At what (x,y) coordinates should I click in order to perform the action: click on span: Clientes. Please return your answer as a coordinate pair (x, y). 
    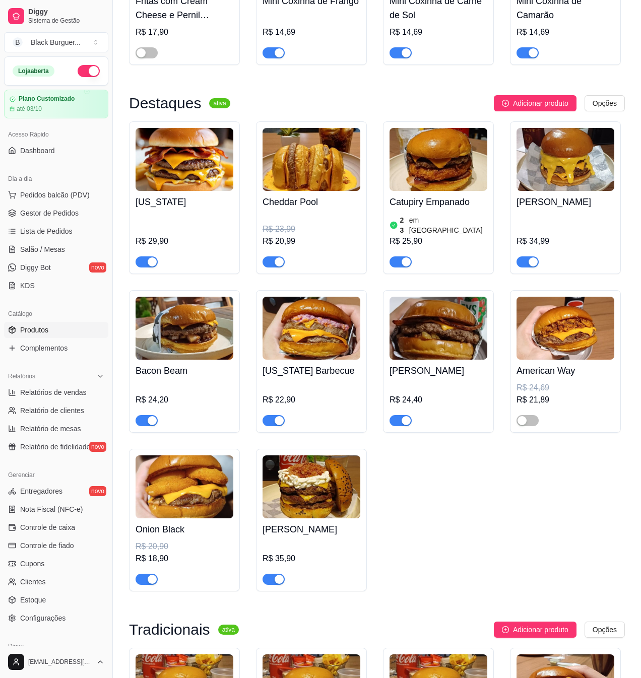
    Looking at the image, I should click on (33, 582).